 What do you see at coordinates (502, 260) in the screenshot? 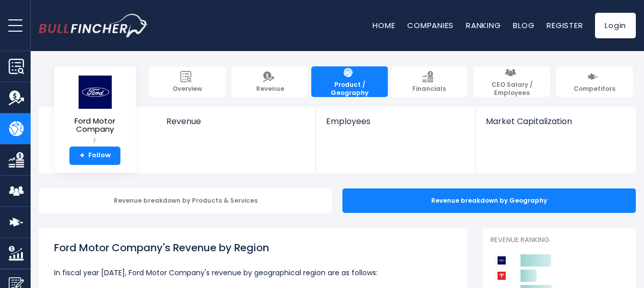
I see `img: Ford Motor Company competitors logo` at bounding box center [502, 260].